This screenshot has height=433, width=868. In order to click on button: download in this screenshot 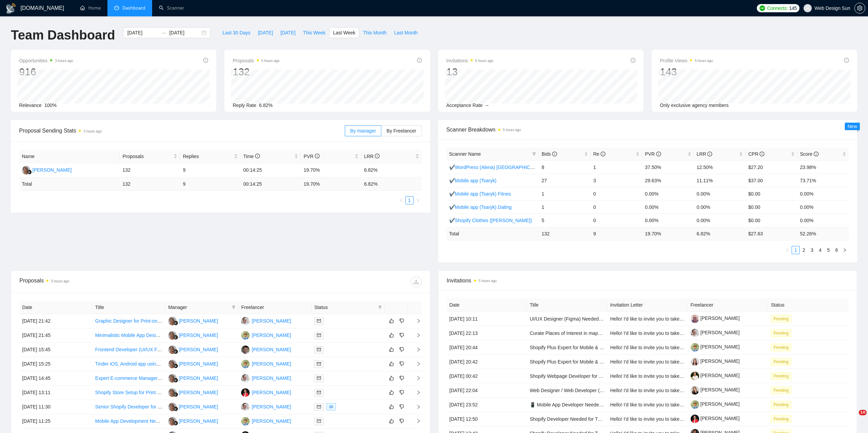, I will do `click(416, 282)`.